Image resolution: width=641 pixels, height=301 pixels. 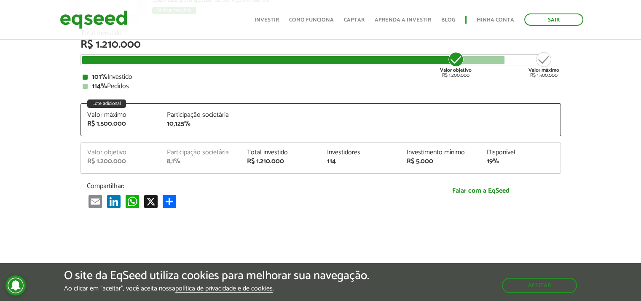 I want to click on a: X, so click(x=151, y=201).